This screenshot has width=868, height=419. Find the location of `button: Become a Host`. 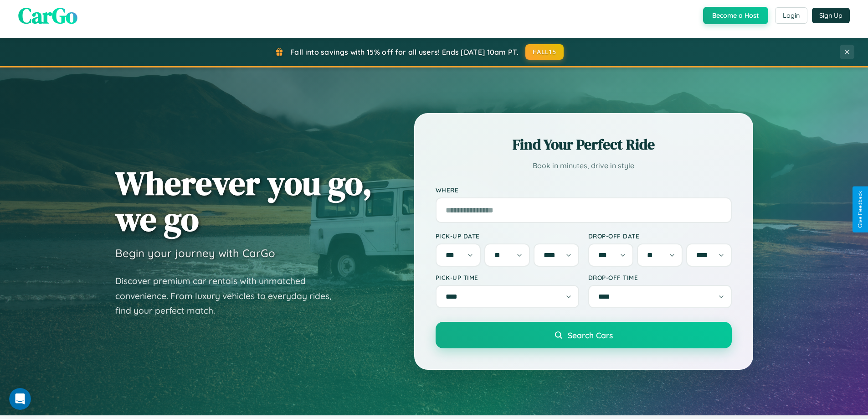

button: Become a Host is located at coordinates (736, 15).